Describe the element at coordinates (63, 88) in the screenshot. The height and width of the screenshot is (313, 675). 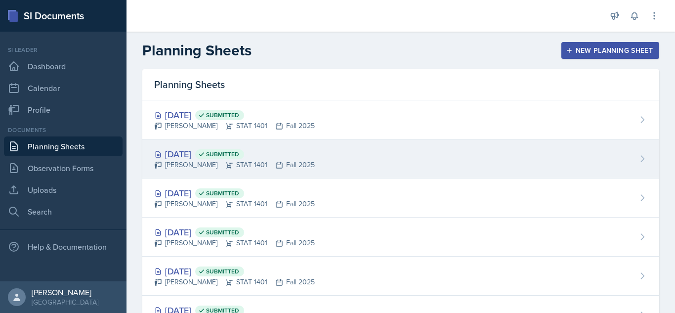
I see `a: Calendar` at that location.